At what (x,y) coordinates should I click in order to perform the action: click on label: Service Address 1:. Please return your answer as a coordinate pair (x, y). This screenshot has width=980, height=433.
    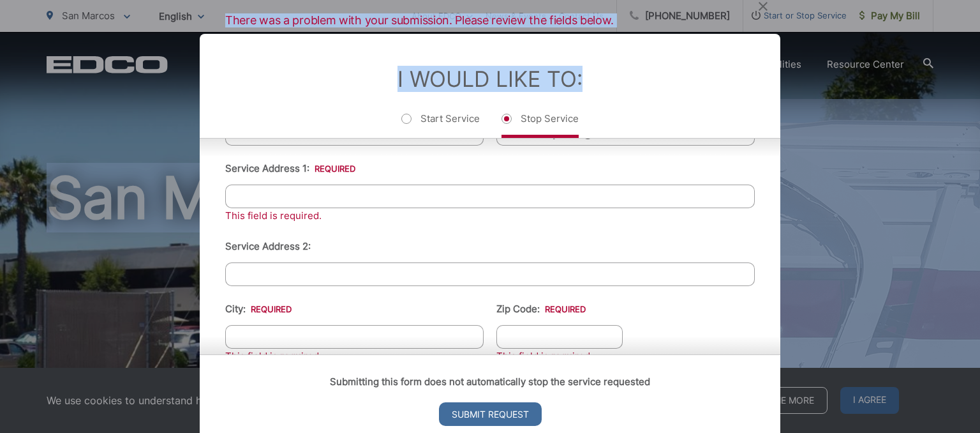
    Looking at the image, I should click on (290, 169).